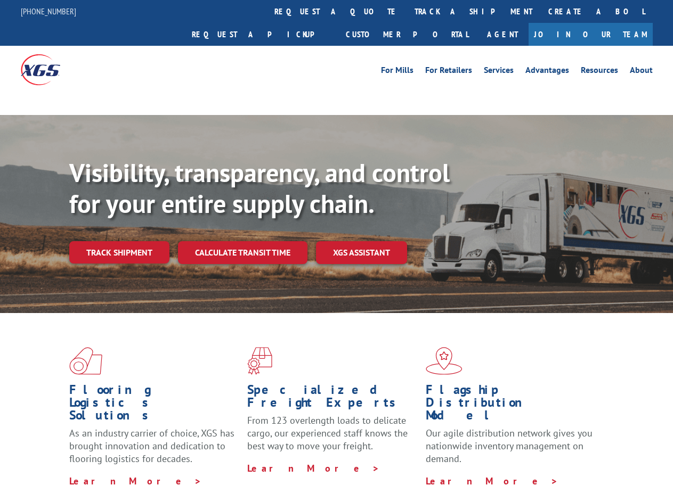 The height and width of the screenshot is (502, 673). Describe the element at coordinates (259, 188) in the screenshot. I see `b: Visibility, transparency, and control for your entire supply chain.` at that location.